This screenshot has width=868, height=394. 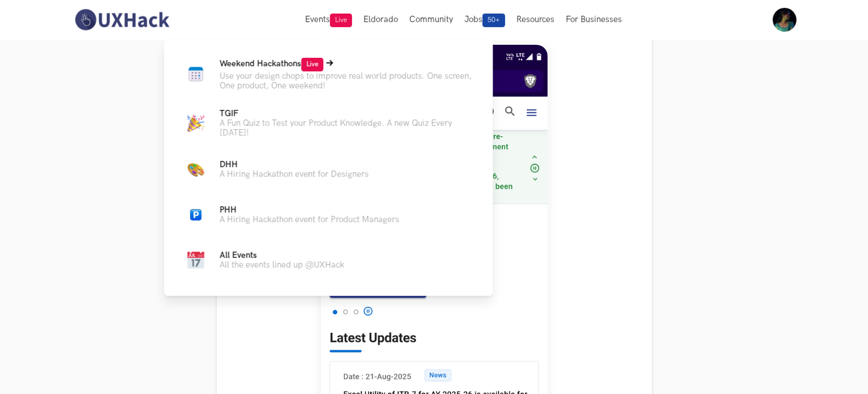 What do you see at coordinates (195, 260) in the screenshot?
I see `img: Calendar` at bounding box center [195, 260].